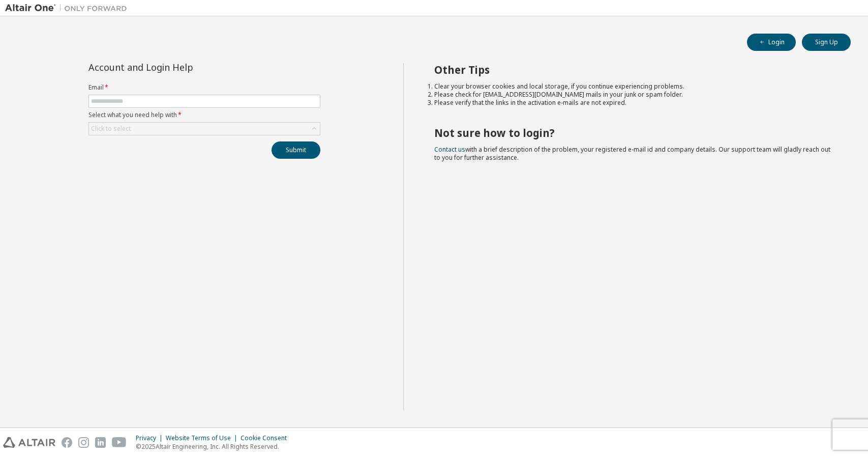 The height and width of the screenshot is (457, 868). What do you see at coordinates (771, 42) in the screenshot?
I see `button: Login` at bounding box center [771, 42].